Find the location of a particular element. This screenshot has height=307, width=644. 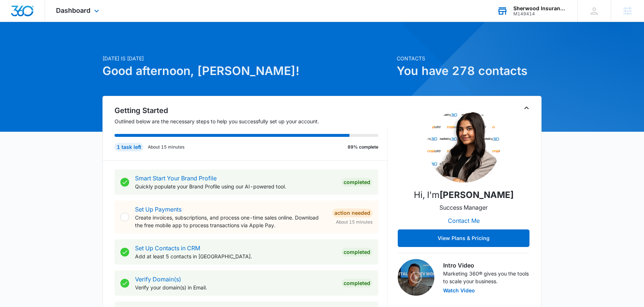

img: Sophia Elmore is located at coordinates (464, 146).